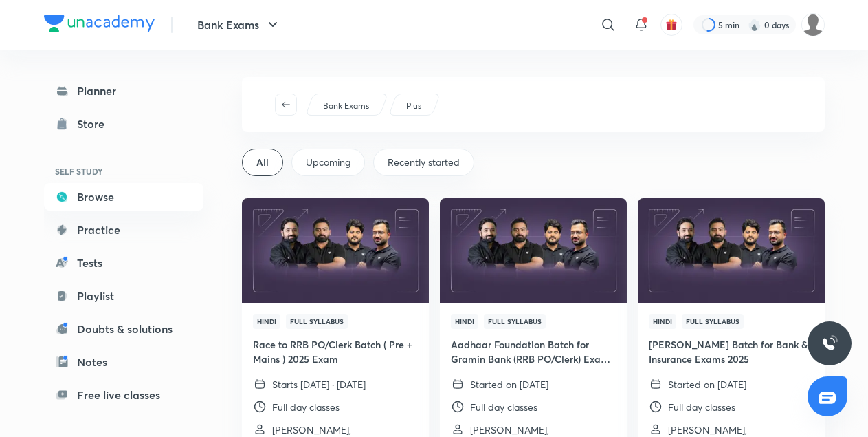 The width and height of the screenshot is (868, 437). Describe the element at coordinates (424, 162) in the screenshot. I see `span: Recently started` at that location.